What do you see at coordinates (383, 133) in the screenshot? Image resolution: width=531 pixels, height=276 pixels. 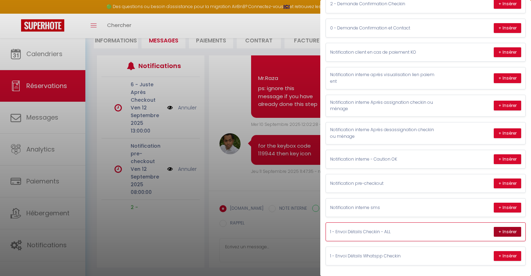 I see `p: Notification interne Après desassignation checkin ou ménage` at bounding box center [383, 133].